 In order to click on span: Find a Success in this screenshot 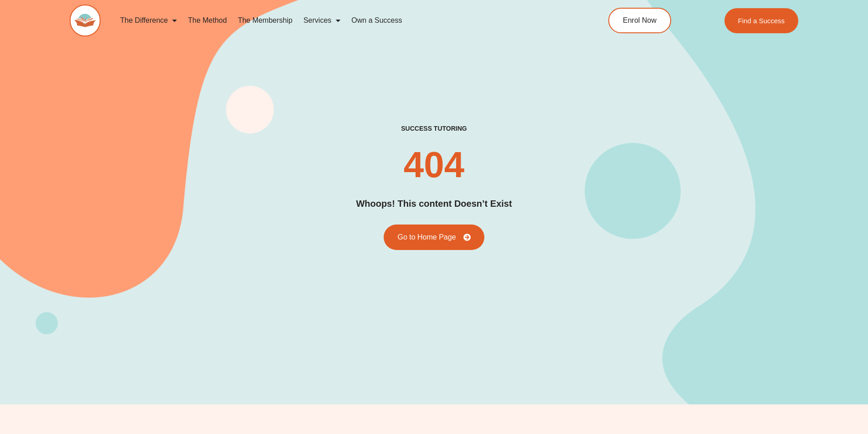, I will do `click(762, 20)`.